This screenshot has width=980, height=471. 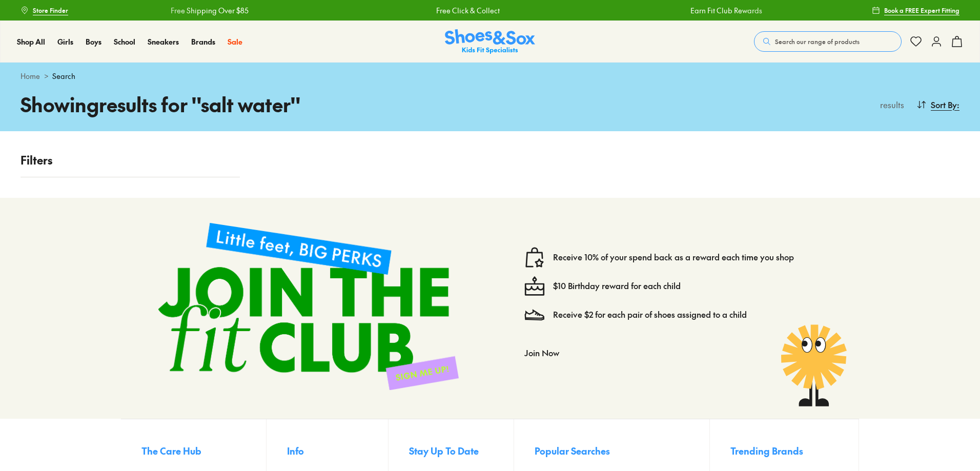 What do you see at coordinates (541, 353) in the screenshot?
I see `button: Join Now` at bounding box center [541, 353].